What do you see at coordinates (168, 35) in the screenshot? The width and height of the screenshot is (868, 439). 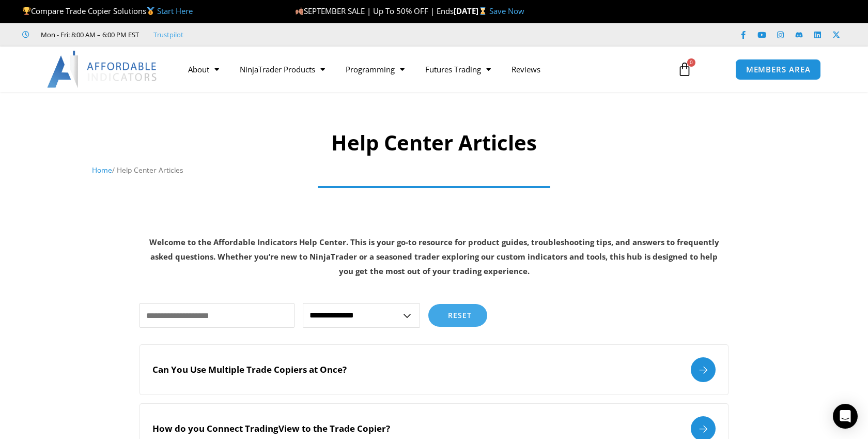 I see `a: Trustpilot` at bounding box center [168, 35].